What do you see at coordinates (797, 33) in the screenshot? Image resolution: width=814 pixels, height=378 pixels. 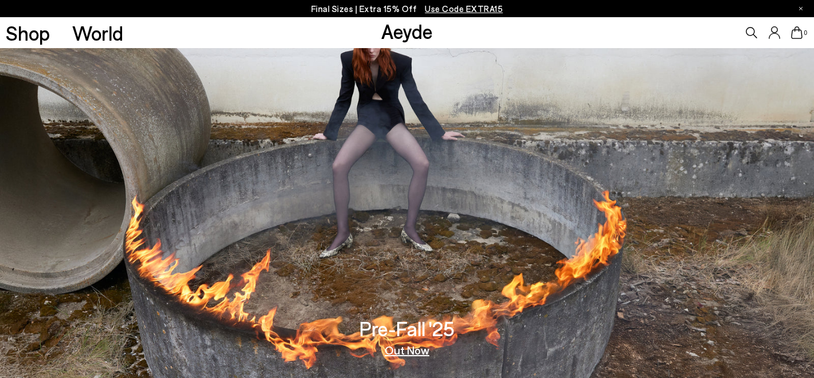 I see `a: 0` at bounding box center [797, 33].